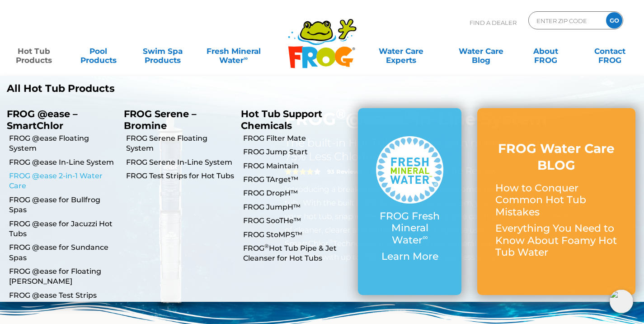 The image size is (644, 324). I want to click on a: FROG @ease In-Line System, so click(63, 162).